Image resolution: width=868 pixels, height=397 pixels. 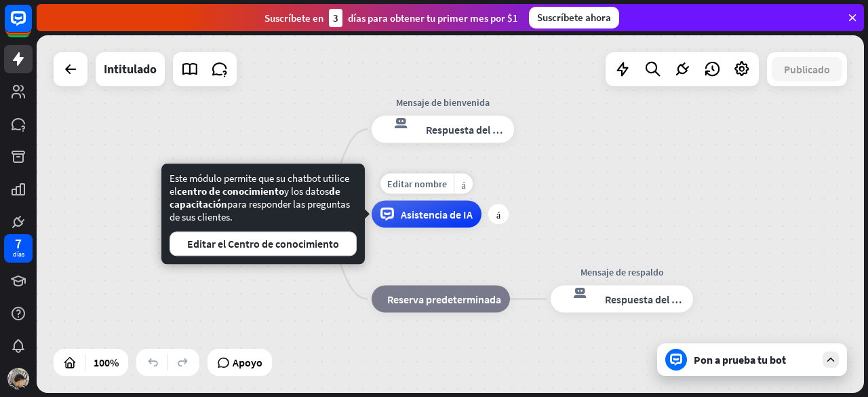 I want to click on font: 100%, so click(x=106, y=362).